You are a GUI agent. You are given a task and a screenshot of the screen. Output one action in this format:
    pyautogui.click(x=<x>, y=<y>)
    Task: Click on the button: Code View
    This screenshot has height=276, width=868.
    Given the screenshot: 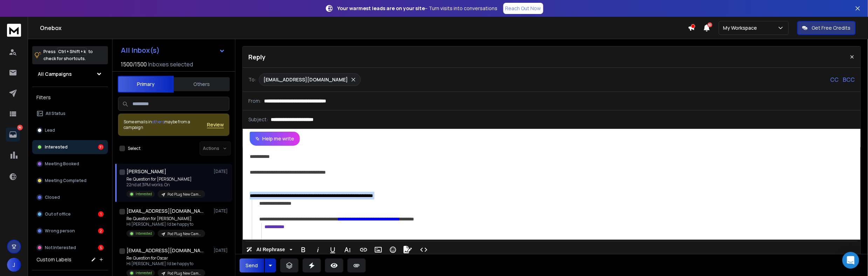 What is the action you would take?
    pyautogui.click(x=424, y=250)
    